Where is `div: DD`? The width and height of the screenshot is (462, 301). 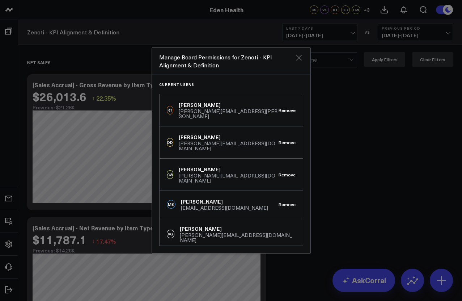 div: DD is located at coordinates (170, 142).